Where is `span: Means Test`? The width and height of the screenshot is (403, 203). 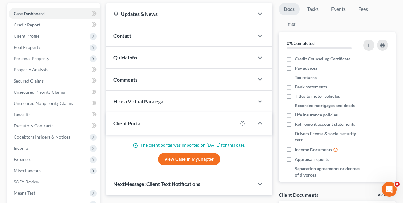 span: Means Test is located at coordinates (24, 192).